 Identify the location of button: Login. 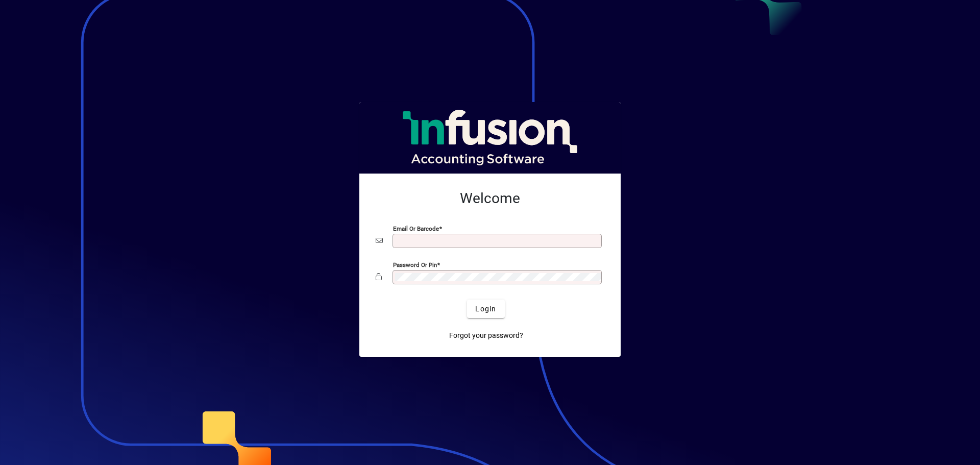
(486, 309).